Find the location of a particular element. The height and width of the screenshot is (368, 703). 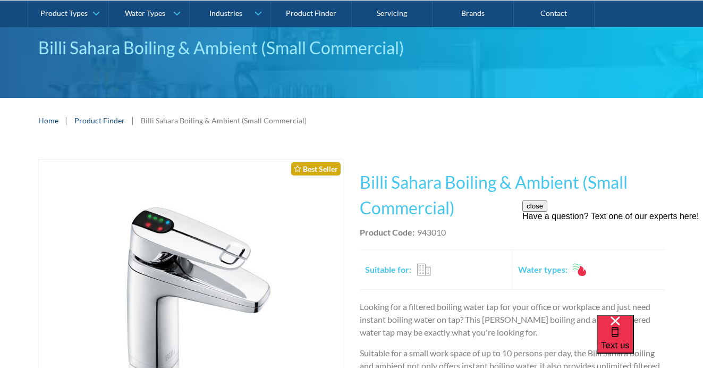

h2: Water types: is located at coordinates (543, 269).